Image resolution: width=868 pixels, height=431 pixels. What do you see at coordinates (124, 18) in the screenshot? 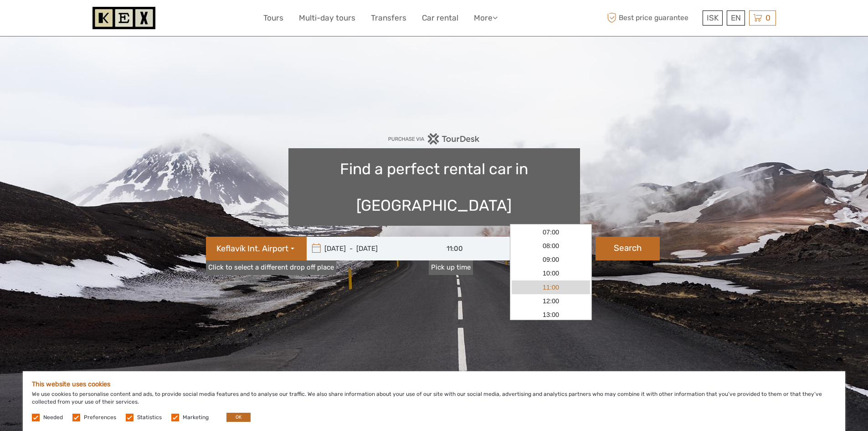
I see `img: 1261-44dab5bb-39f8-40da-b0c2-4d9fce00897c_logo_small.jpg` at bounding box center [124, 18].